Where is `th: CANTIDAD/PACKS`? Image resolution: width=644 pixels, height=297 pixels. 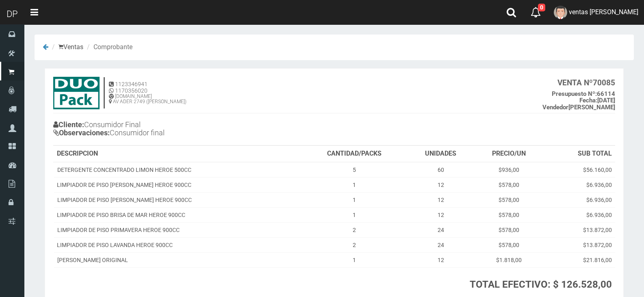 th: CANTIDAD/PACKS is located at coordinates (354, 154).